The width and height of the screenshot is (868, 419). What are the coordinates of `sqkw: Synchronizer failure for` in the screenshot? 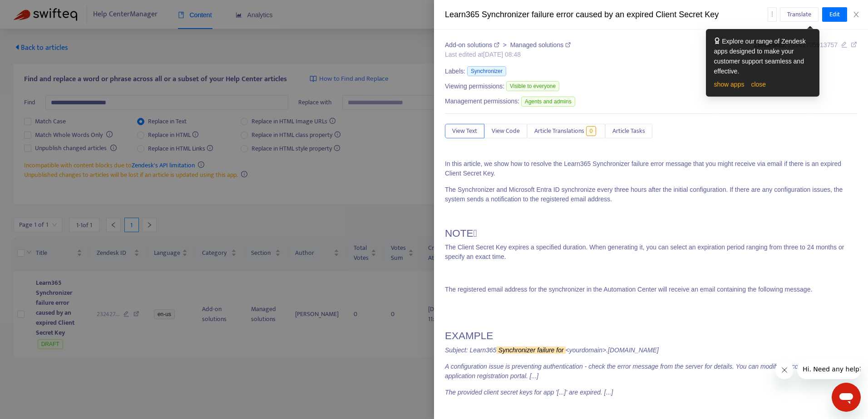 It's located at (531, 350).